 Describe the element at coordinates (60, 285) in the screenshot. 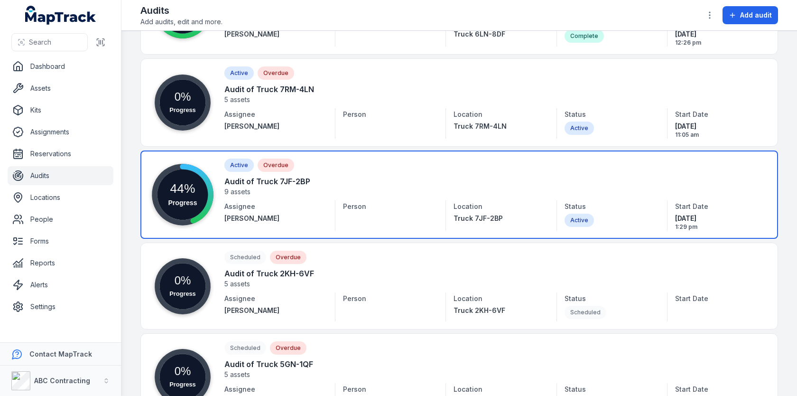

I see `a: Alerts` at that location.